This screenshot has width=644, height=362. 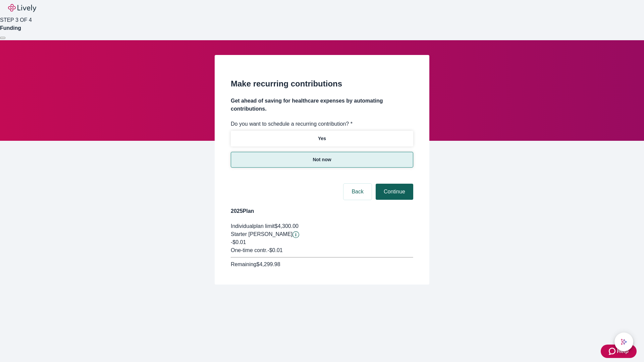 I want to click on h2: Make recurring contributions, so click(x=322, y=84).